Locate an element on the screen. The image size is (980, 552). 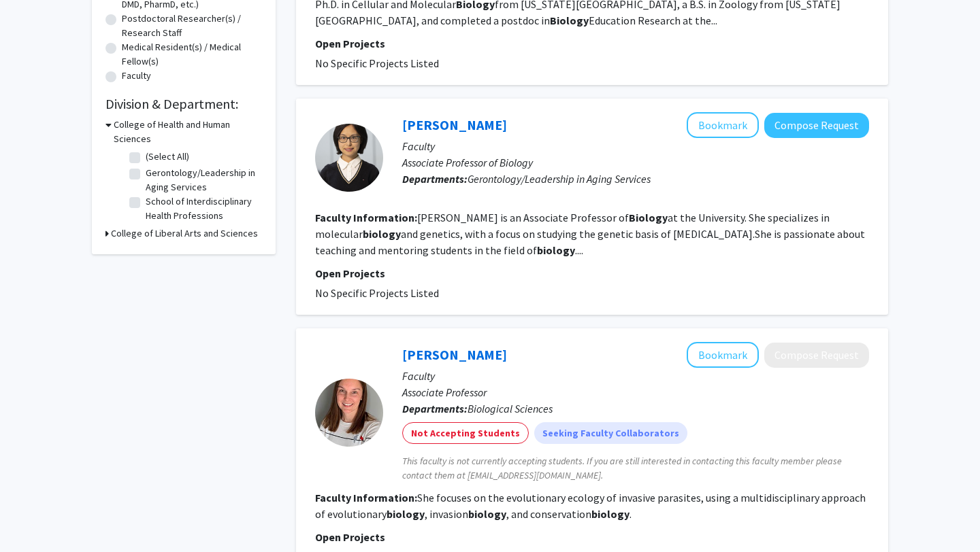
p: Associate Professor is located at coordinates (635, 392).